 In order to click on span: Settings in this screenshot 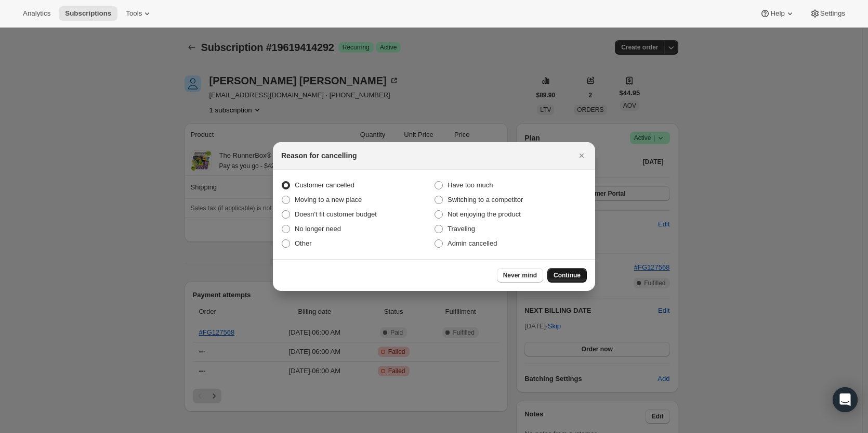, I will do `click(833, 13)`.